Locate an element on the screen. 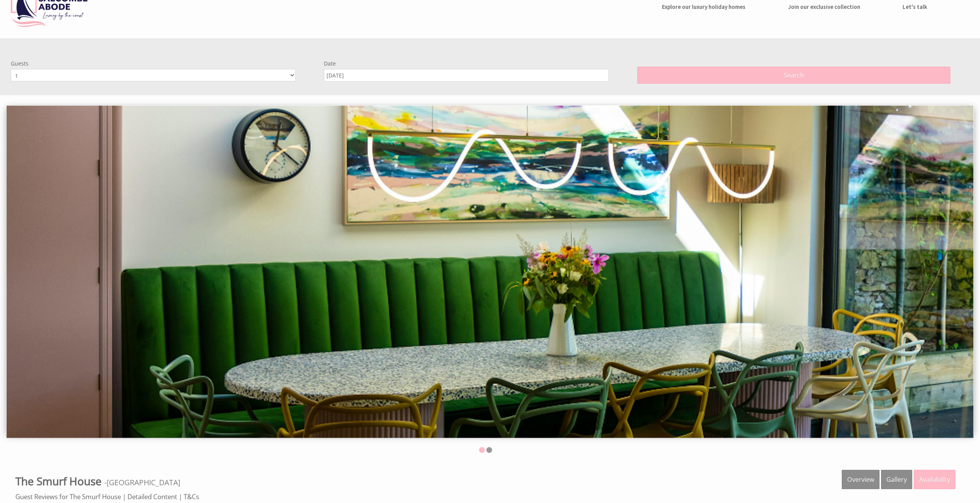  a: Availability is located at coordinates (935, 479).